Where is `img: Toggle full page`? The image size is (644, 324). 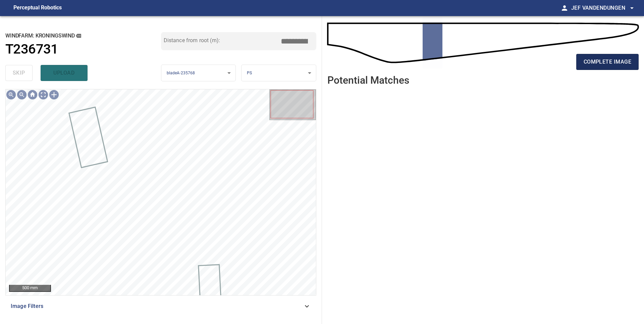 img: Toggle full page is located at coordinates (44, 95).